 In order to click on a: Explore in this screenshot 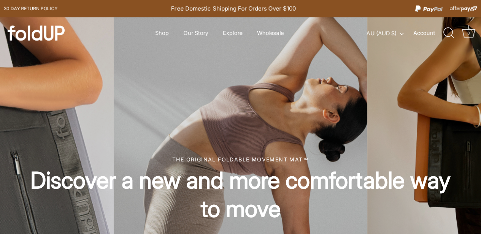, I will do `click(233, 33)`.